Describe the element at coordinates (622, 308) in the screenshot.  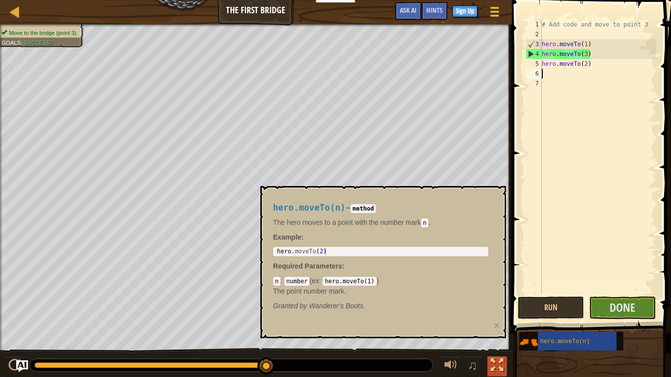
I see `button: Done` at that location.